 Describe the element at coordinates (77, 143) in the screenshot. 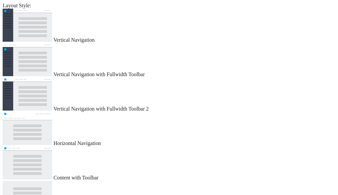

I see `span: Horizontal Navigation` at that location.